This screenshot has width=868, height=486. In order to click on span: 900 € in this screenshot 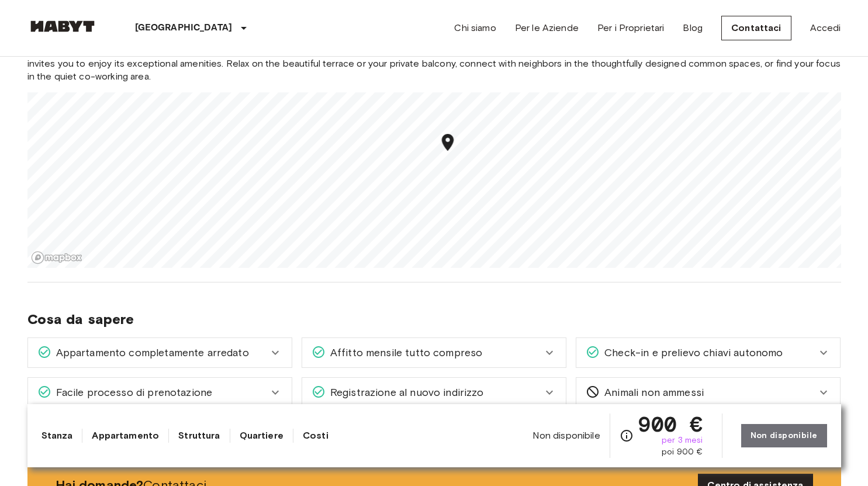, I will do `click(670, 424)`.